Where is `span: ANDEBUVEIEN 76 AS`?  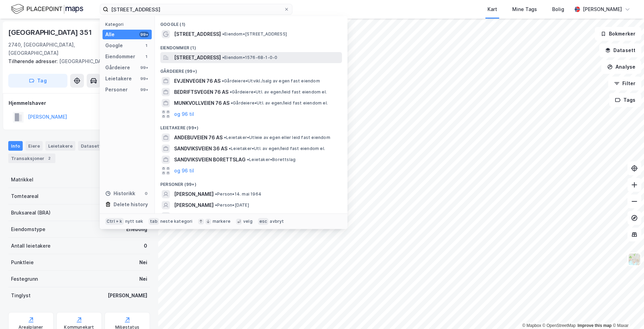
span: ANDEBUVEIEN 76 AS is located at coordinates (198, 138).